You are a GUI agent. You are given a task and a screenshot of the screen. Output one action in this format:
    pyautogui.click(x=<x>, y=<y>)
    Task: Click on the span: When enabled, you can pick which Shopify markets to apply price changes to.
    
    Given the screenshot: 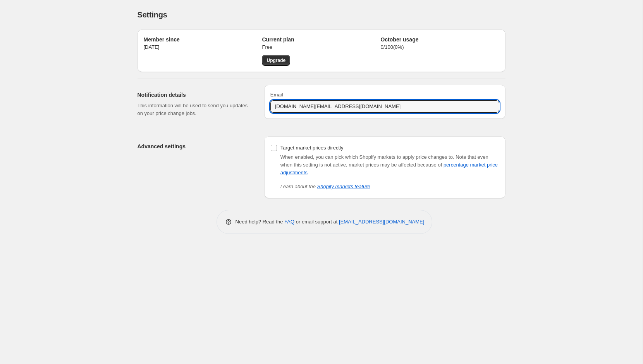 What is the action you would take?
    pyautogui.click(x=367, y=157)
    